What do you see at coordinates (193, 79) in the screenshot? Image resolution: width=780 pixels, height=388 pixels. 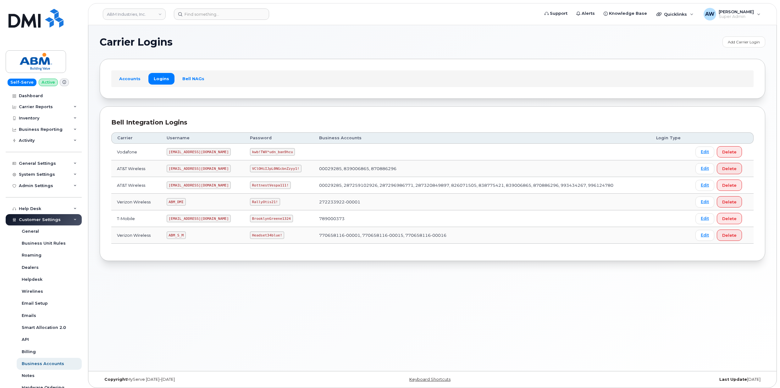 I see `a: Bell NAGs` at bounding box center [193, 79].